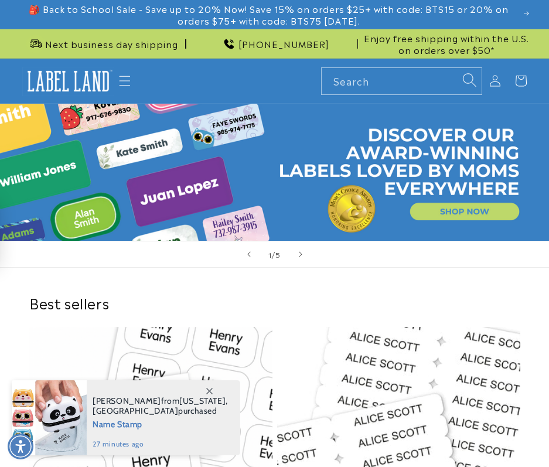 The image size is (549, 467). I want to click on h2: Best sellers, so click(274, 302).